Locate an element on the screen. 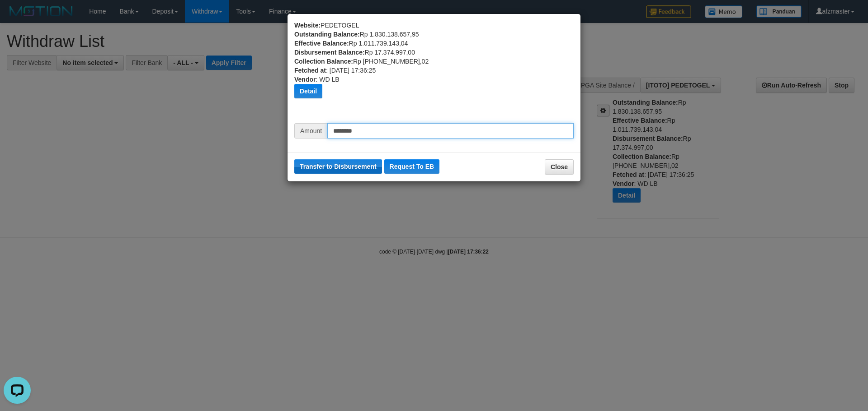  b: Outstanding Balance: is located at coordinates (327, 35).